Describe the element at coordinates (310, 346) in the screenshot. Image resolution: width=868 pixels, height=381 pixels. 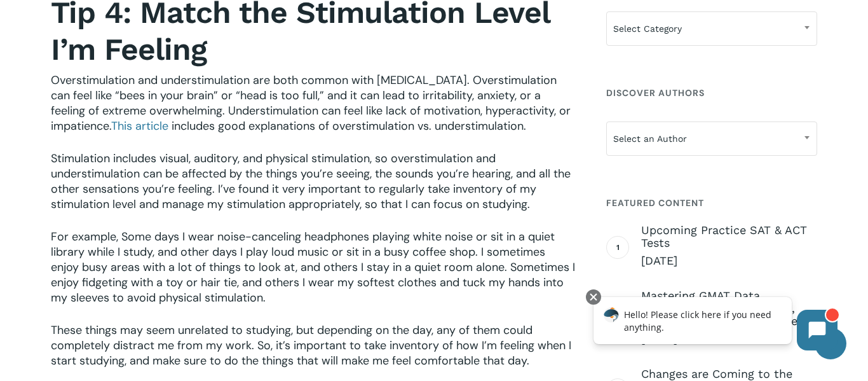
I see `span: These things may seem unrelated to studying, but depending on the day, any of them could complete...` at that location.